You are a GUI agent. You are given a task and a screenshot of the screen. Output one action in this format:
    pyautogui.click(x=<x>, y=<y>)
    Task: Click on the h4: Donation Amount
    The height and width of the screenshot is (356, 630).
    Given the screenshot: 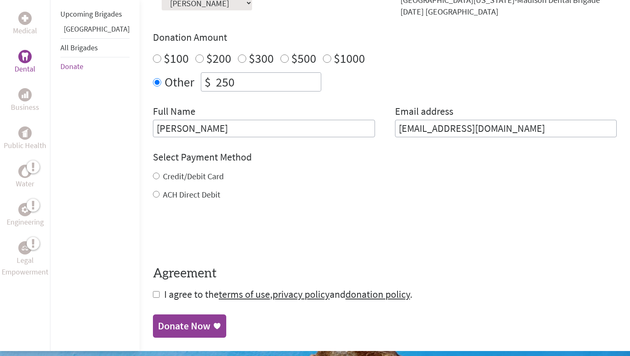 What is the action you would take?
    pyautogui.click(x=384, y=37)
    